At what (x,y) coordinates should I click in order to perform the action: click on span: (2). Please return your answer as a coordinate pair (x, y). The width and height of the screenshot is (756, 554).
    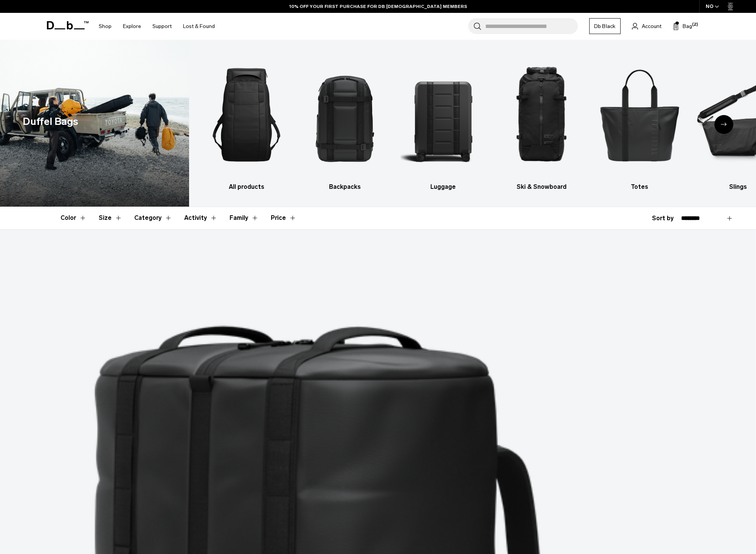
    Looking at the image, I should click on (695, 25).